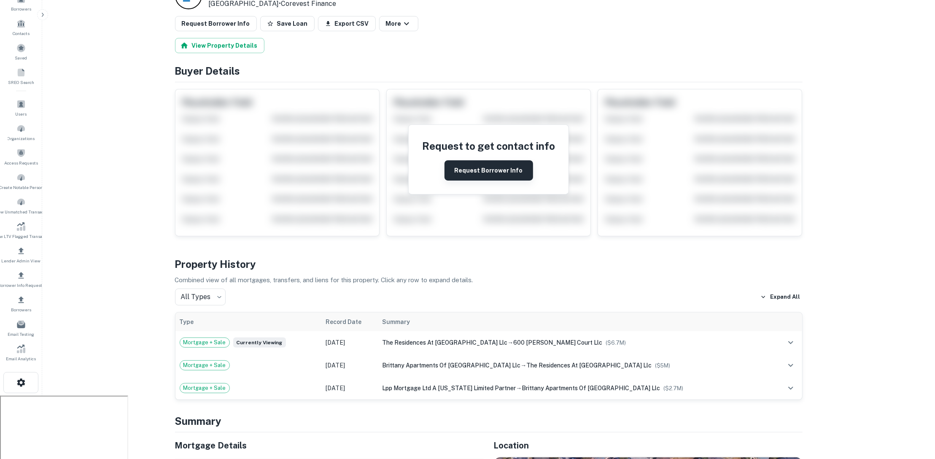 The width and height of the screenshot is (935, 459). Describe the element at coordinates (489, 280) in the screenshot. I see `p: Combined view of all mortgages, transfers, and liens for this property. Click any row to expand d...` at that location.